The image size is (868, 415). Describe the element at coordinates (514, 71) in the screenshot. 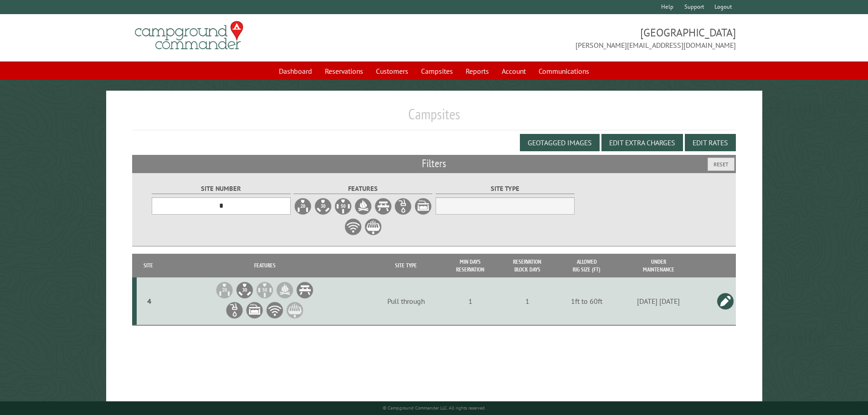

I see `a: Account` at that location.